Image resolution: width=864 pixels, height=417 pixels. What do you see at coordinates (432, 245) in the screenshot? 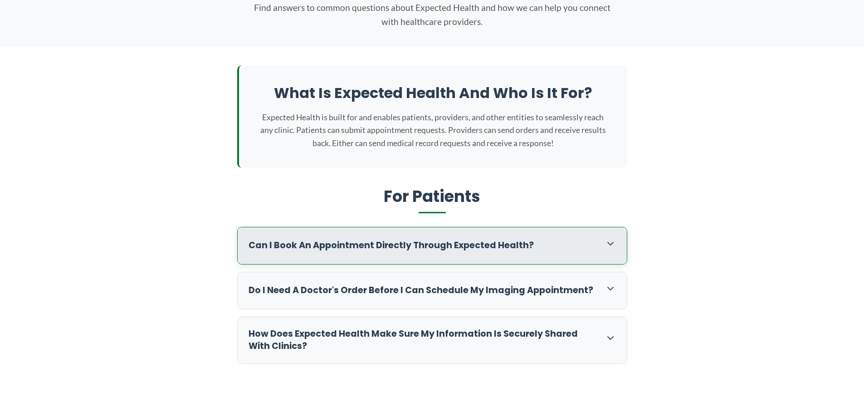
I see `div: Can I book an appointment directly through Expected Health?` at bounding box center [432, 245].